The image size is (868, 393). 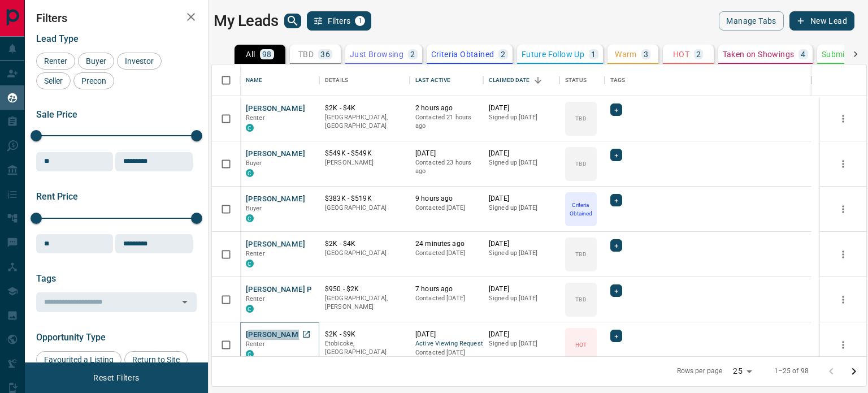 What do you see at coordinates (94, 81) in the screenshot?
I see `span: Precon` at bounding box center [94, 81].